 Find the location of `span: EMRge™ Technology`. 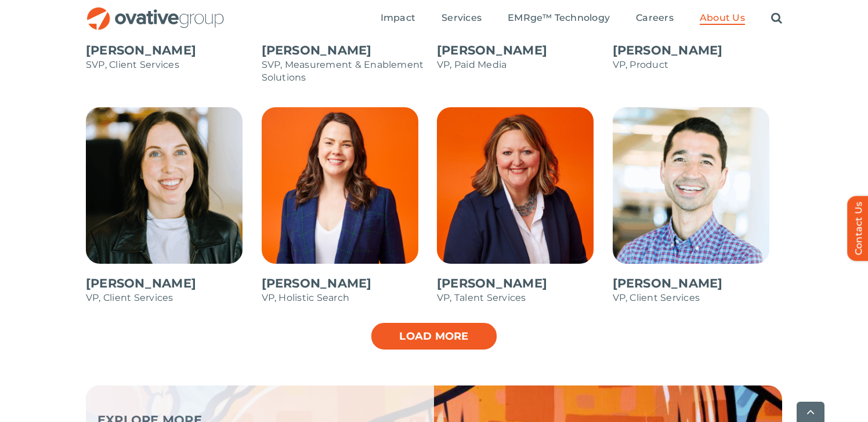

span: EMRge™ Technology is located at coordinates (559, 18).